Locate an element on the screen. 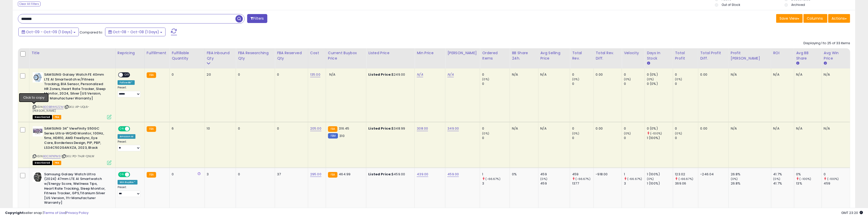  span: FBA is located at coordinates (57, 163).